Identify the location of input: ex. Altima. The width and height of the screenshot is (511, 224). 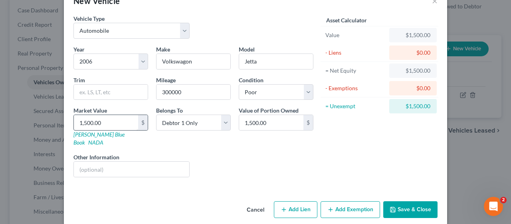
(276, 61).